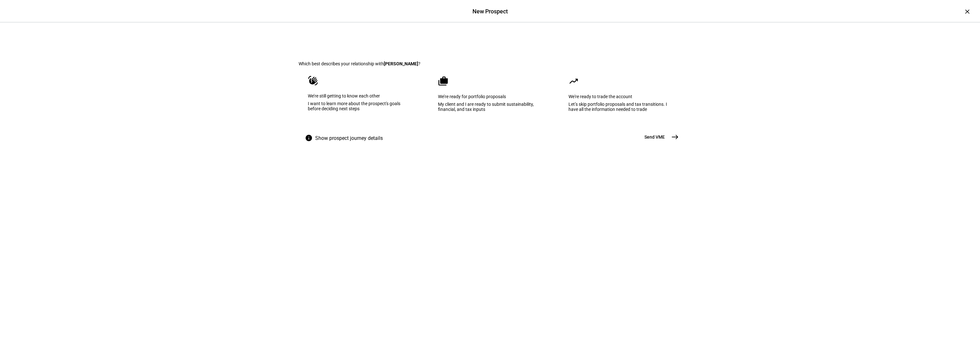  I want to click on div: Which best describes your relationship with ?, so click(490, 64).